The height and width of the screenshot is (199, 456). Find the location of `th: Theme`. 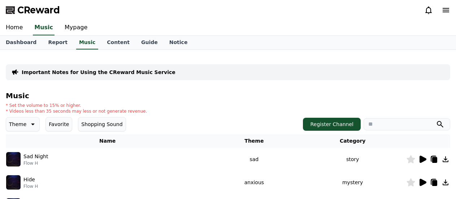

th: Theme is located at coordinates (254, 141).